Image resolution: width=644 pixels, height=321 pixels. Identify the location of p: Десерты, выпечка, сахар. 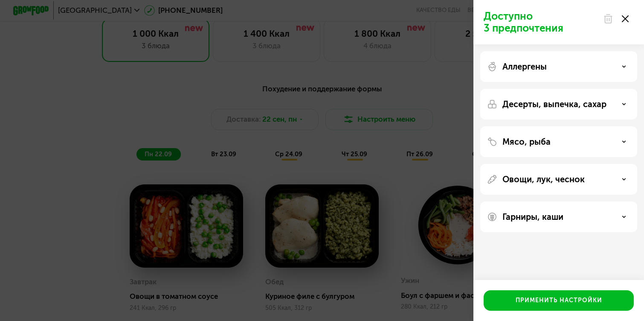
(555, 104).